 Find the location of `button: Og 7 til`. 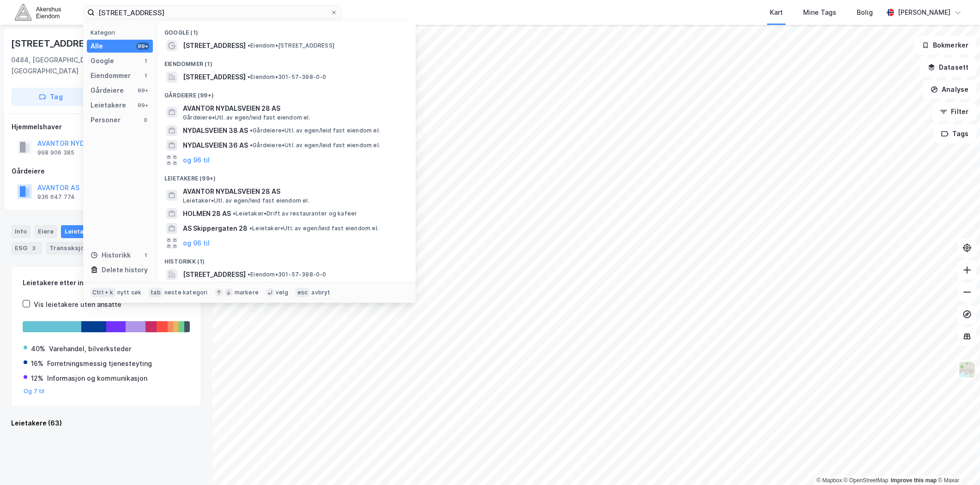

button: Og 7 til is located at coordinates (34, 392).